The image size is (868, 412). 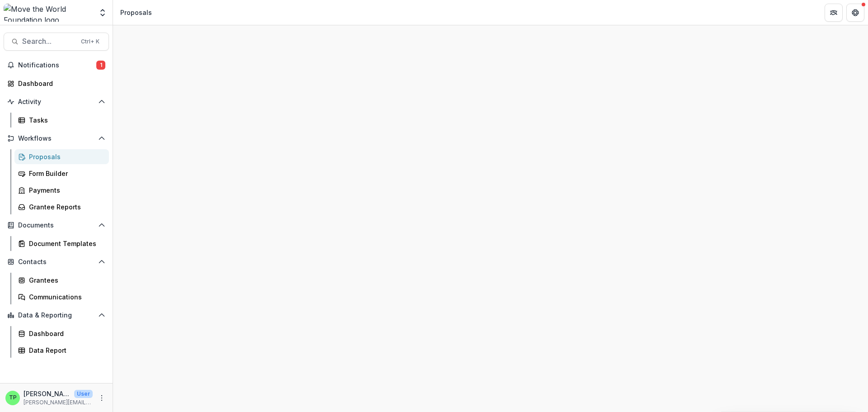 What do you see at coordinates (48, 13) in the screenshot?
I see `img: Move the World Foundation logo` at bounding box center [48, 13].